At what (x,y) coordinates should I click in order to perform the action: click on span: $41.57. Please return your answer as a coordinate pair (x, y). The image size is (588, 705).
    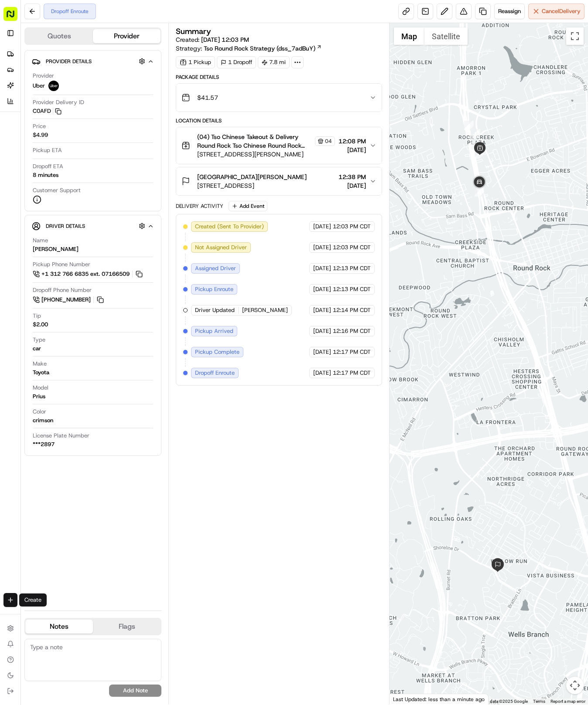
    Looking at the image, I should click on (207, 98).